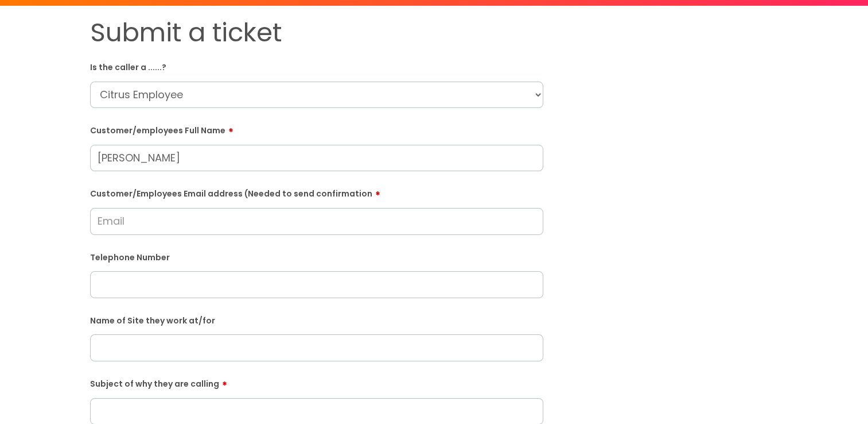 The image size is (868, 424). Describe the element at coordinates (317, 192) in the screenshot. I see `label: Customer/Employees Email address (Needed to send confirmation` at that location.